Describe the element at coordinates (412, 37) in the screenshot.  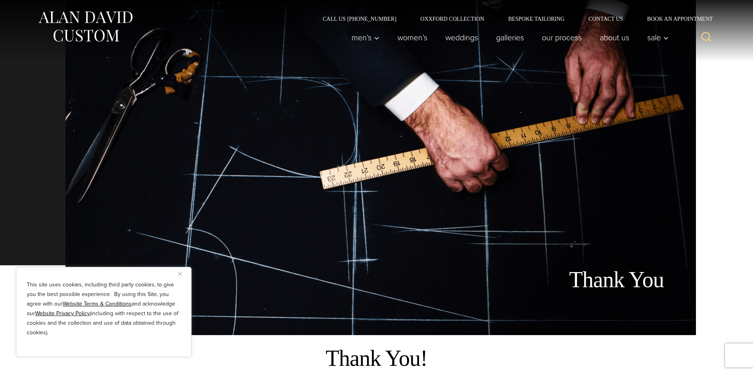
I see `a: Women’s` at that location.